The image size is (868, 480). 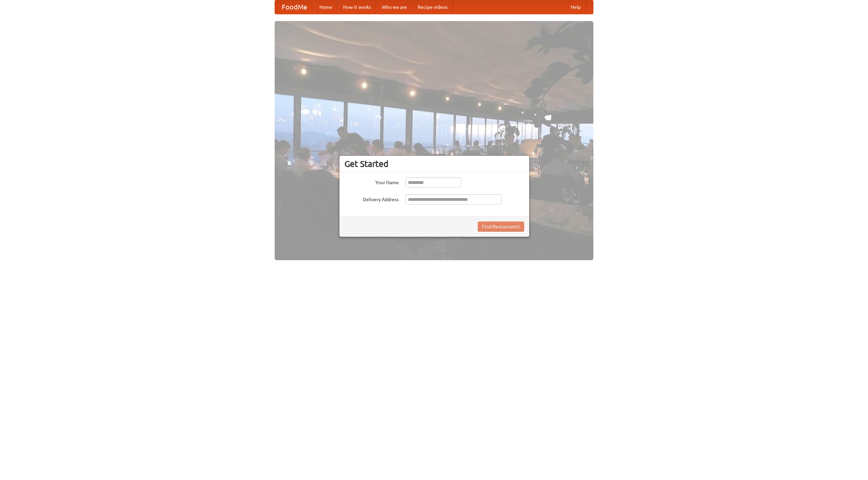 I want to click on button: Find Restaurants!, so click(x=501, y=227).